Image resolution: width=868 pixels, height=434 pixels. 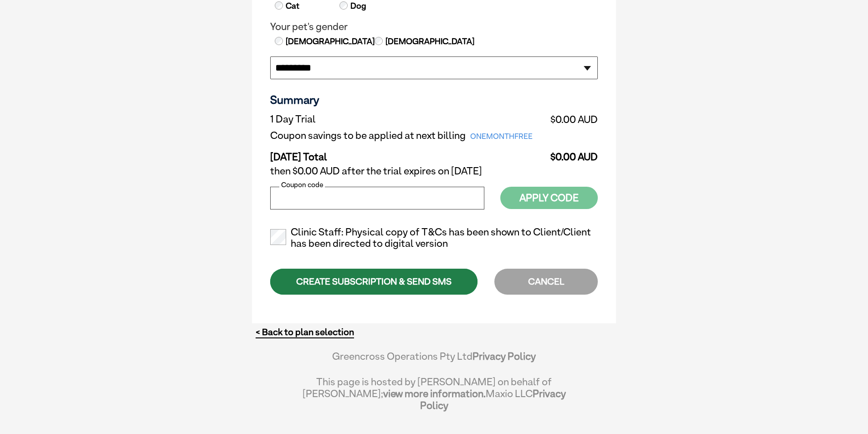 What do you see at coordinates (305, 332) in the screenshot?
I see `a: < Back to plan selection` at bounding box center [305, 332].